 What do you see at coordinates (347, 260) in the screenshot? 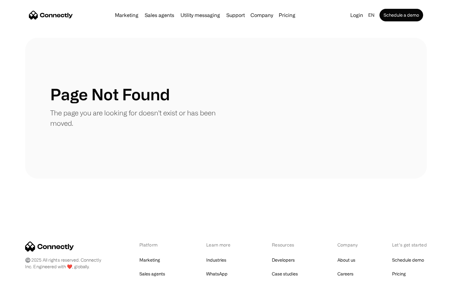
I see `a: About us` at bounding box center [347, 260].